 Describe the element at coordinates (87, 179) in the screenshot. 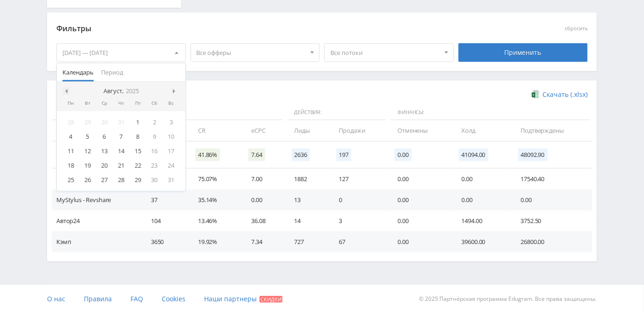

I see `div: 26` at that location.